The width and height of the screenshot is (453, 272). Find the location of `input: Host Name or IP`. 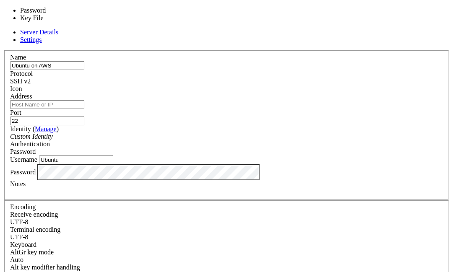

input: Host Name or IP is located at coordinates (47, 104).